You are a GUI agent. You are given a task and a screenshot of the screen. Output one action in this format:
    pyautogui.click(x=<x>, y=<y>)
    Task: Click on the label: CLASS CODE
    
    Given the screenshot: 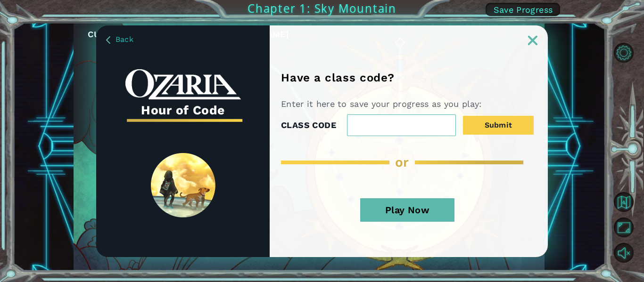 What is the action you would take?
    pyautogui.click(x=308, y=125)
    